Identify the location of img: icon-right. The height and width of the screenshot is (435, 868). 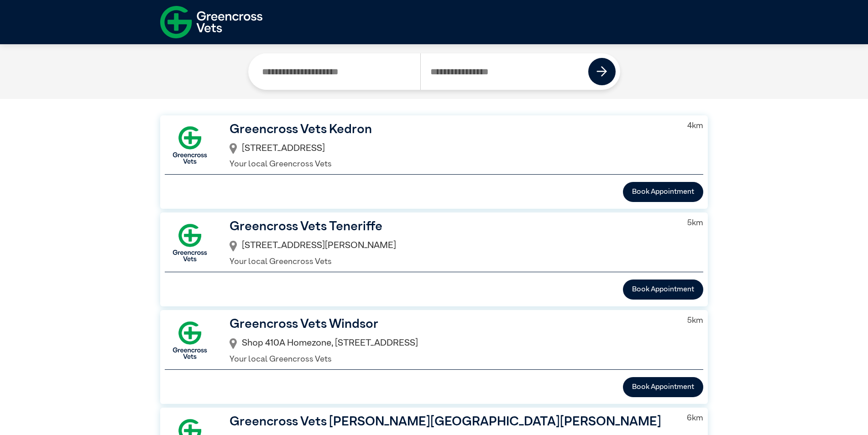
(602, 71).